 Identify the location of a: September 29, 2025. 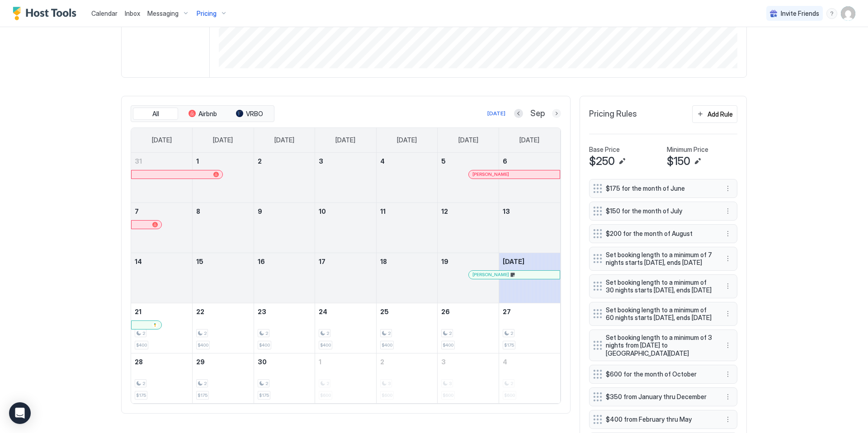
(223, 361).